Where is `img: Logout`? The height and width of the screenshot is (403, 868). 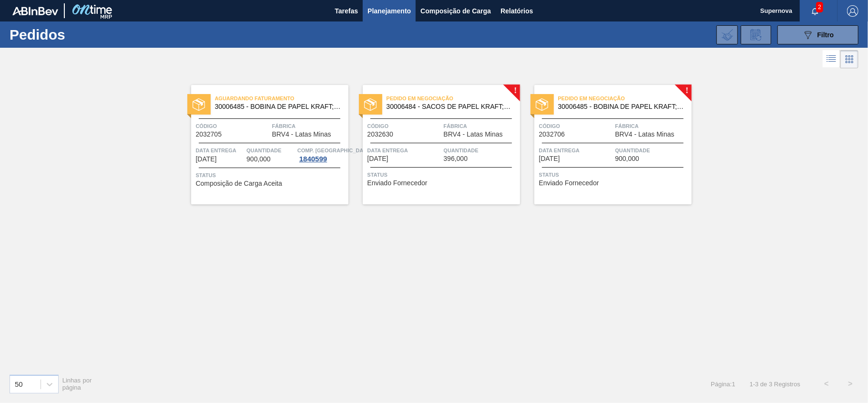
img: Logout is located at coordinates (853, 11).